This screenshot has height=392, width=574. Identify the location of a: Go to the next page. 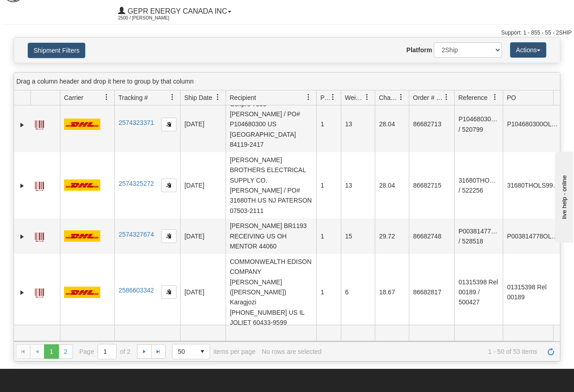
(144, 351).